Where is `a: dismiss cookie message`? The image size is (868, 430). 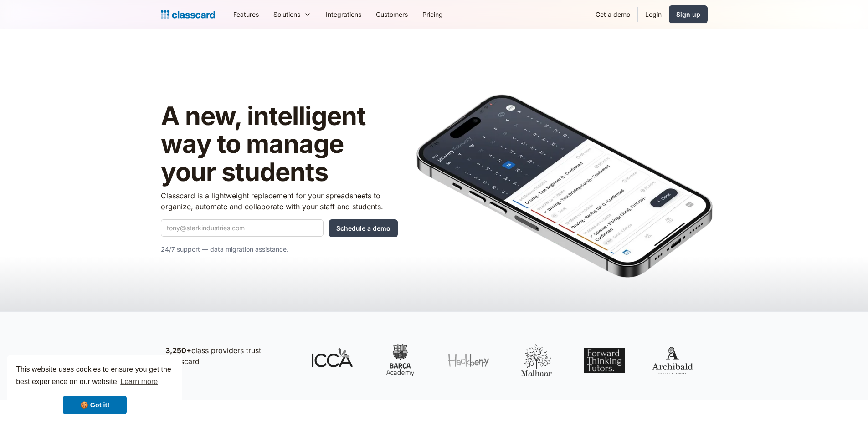
a: dismiss cookie message is located at coordinates (94, 405).